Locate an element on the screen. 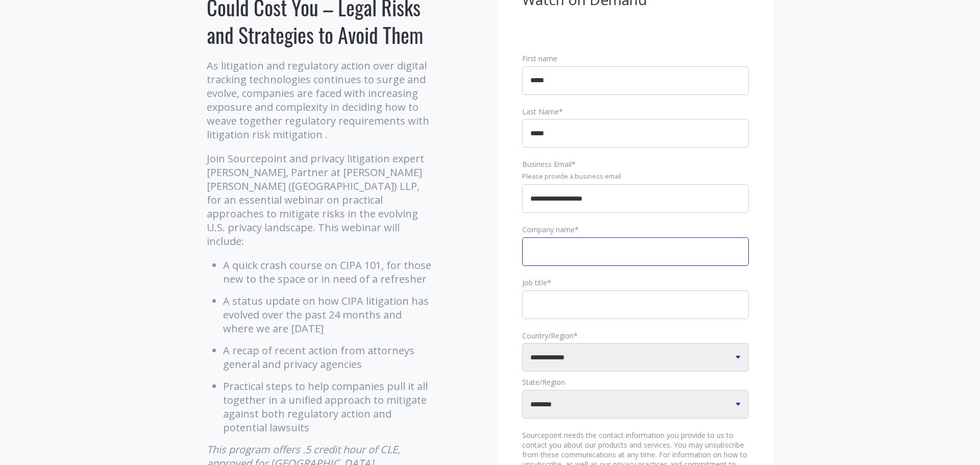 The height and width of the screenshot is (465, 980). span: Country/Region is located at coordinates (547, 336).